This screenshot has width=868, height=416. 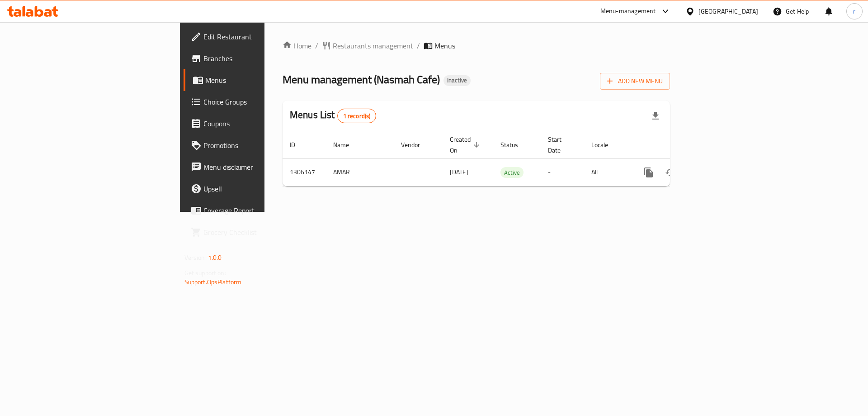 I want to click on span: Choice Groups, so click(x=261, y=102).